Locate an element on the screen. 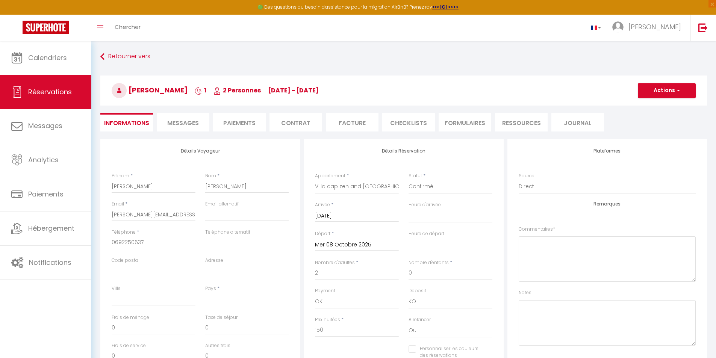 The image size is (716, 358). span: Calendriers is located at coordinates (47, 58).